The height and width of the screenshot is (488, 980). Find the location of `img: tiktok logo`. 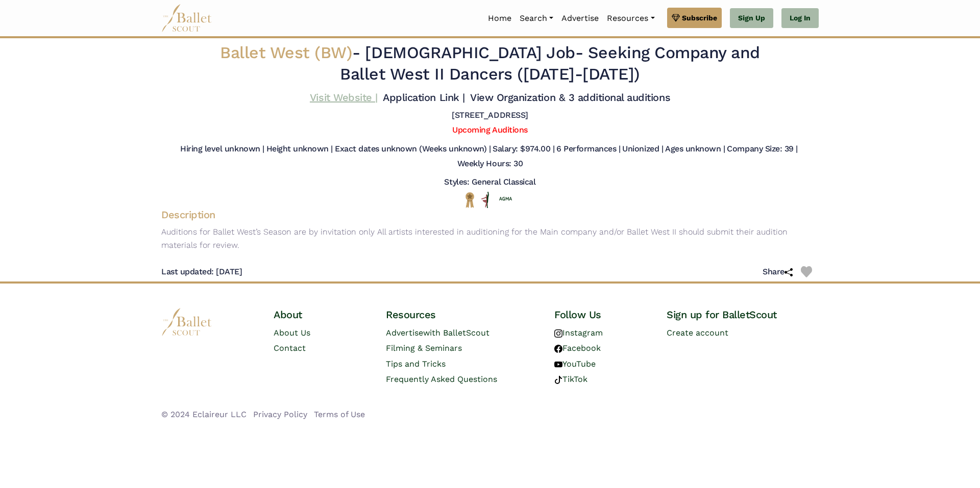

img: tiktok logo is located at coordinates (559, 380).